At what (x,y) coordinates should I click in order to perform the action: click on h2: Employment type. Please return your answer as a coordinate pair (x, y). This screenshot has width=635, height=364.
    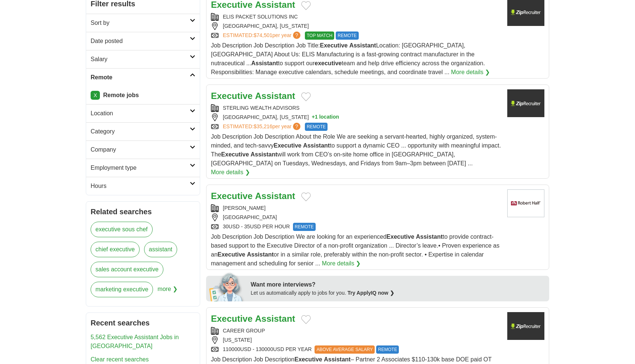
    Looking at the image, I should click on (140, 168).